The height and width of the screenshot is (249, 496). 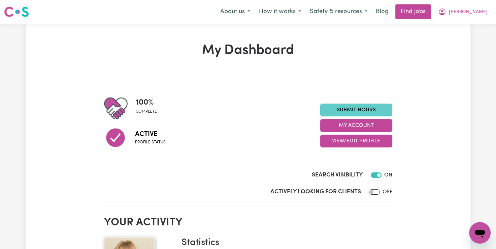 I want to click on h3: Statistics, so click(x=284, y=242).